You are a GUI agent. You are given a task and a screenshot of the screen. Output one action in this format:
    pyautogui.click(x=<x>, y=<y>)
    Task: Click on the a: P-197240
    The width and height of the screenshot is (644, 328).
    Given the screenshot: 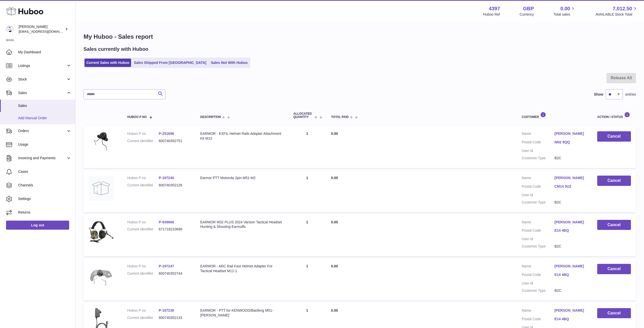 What is the action you would take?
    pyautogui.click(x=166, y=178)
    